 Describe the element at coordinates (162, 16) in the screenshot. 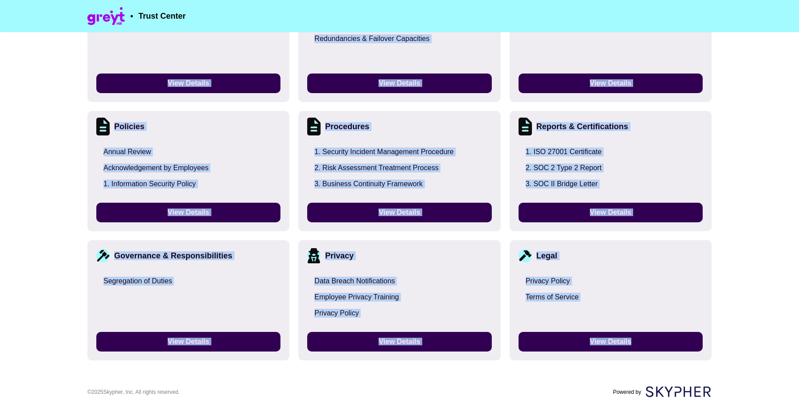

I see `span: Trust Center` at that location.